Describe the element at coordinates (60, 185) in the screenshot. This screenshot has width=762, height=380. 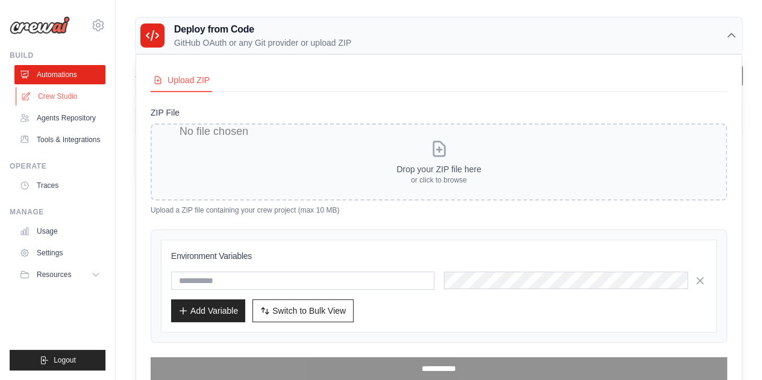
I see `a: Traces` at that location.